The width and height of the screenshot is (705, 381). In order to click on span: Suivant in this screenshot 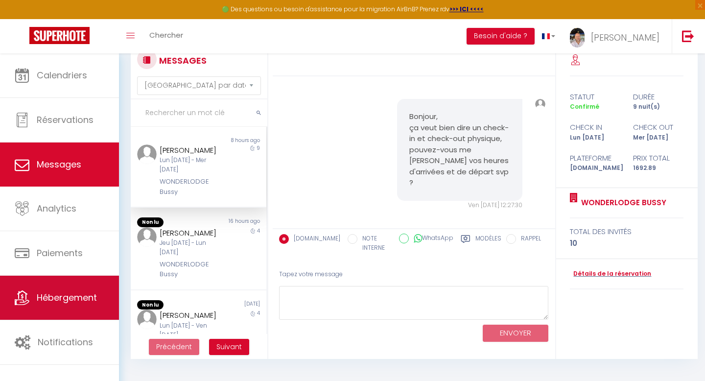, I will do `click(229, 346)`.